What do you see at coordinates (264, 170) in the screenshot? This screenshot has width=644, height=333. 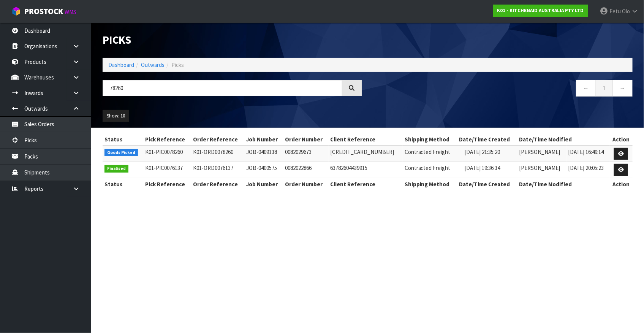 I see `td: JOB-0400575` at bounding box center [264, 170].